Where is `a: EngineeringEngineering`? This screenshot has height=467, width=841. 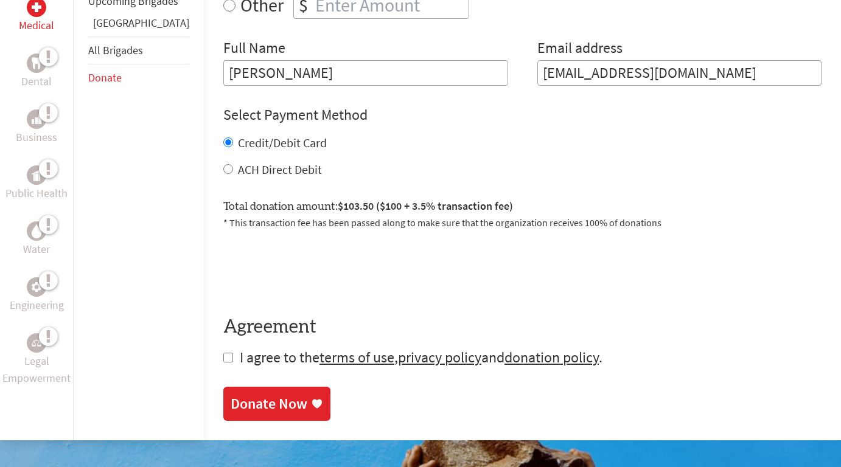
a: EngineeringEngineering is located at coordinates (37, 296).